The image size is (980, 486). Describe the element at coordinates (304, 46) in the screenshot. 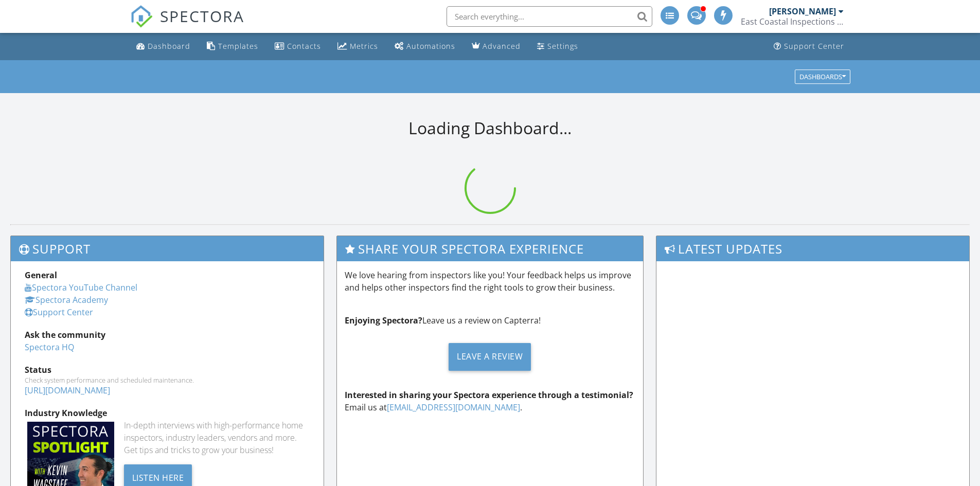

I see `div: Contacts` at that location.